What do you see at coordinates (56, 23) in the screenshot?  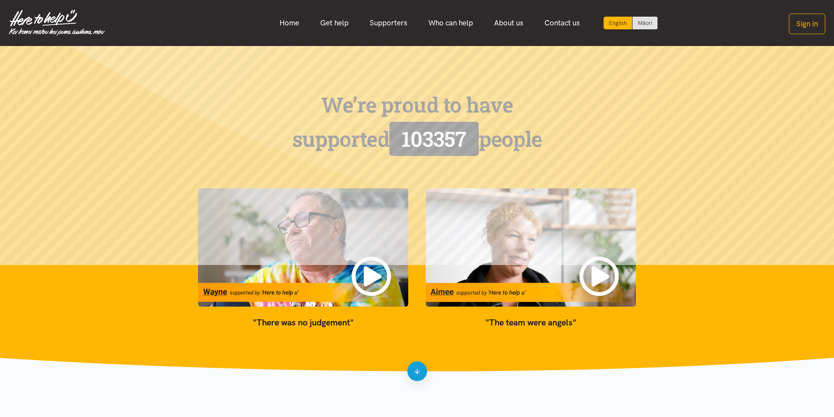 I see `img: Home` at bounding box center [56, 23].